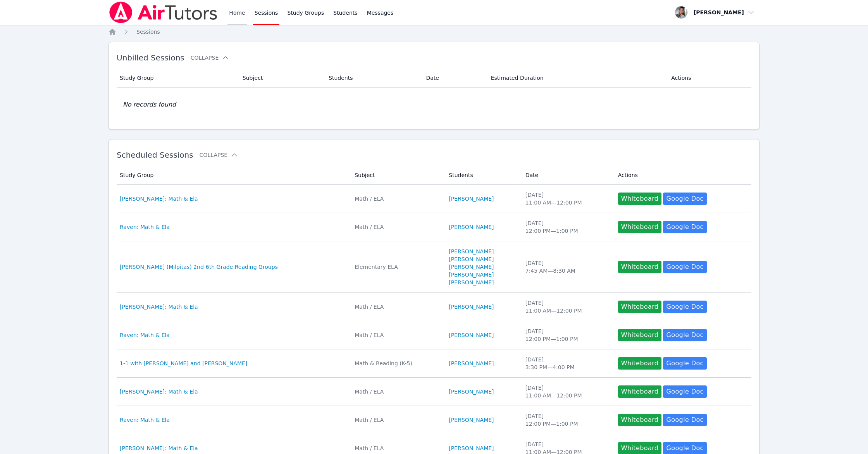 This screenshot has width=868, height=454. I want to click on nav: Breadcrumb, so click(434, 32).